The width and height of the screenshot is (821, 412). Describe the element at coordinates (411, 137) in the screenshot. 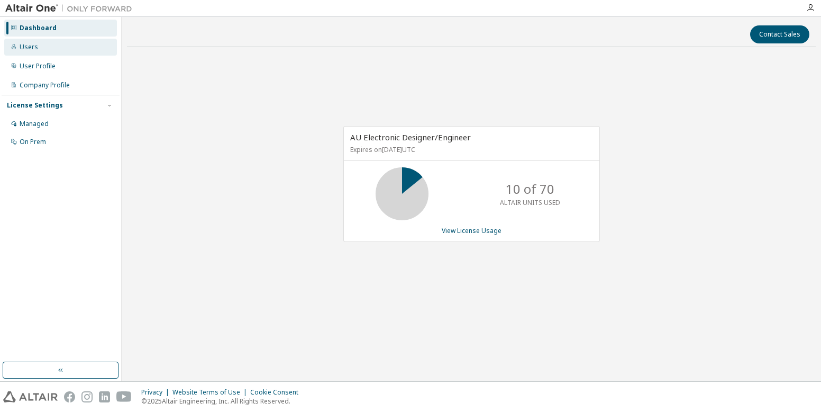

I see `span: AU Electronic Designer/Engineer` at that location.